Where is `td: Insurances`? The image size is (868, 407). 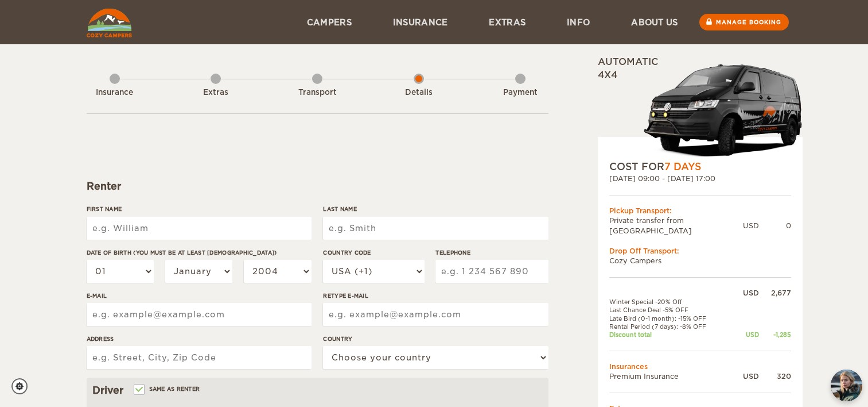 td: Insurances is located at coordinates (699, 366).